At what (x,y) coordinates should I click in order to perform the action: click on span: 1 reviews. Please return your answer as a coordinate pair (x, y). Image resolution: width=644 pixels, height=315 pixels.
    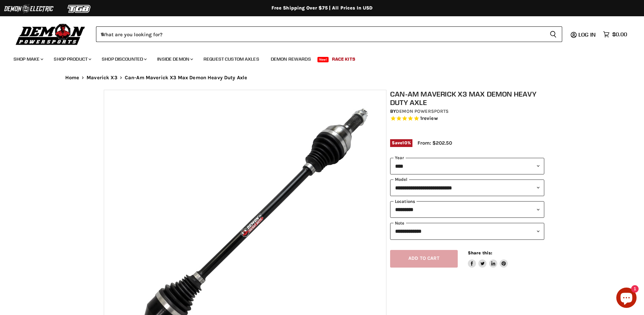
    Looking at the image, I should click on (429, 119).